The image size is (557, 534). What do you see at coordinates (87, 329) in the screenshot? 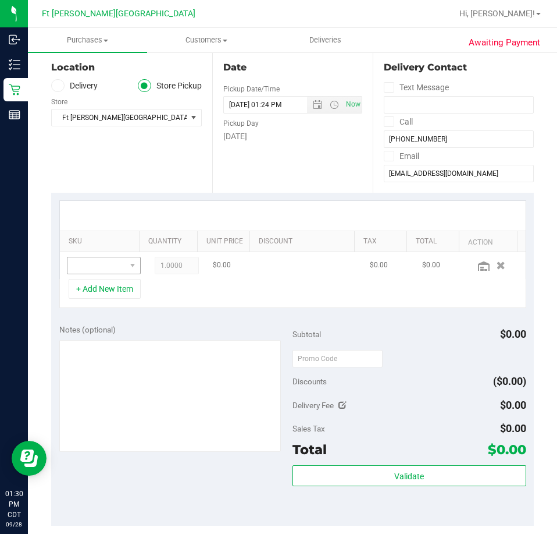
I see `span: Notes (optional)` at bounding box center [87, 329].